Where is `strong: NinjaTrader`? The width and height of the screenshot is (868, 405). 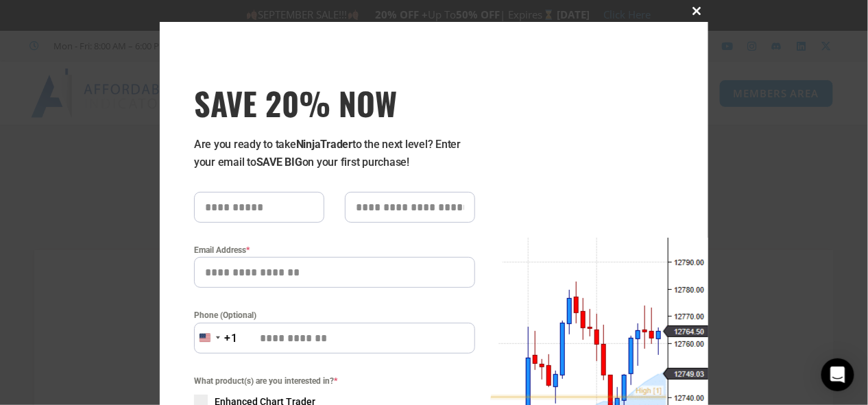
strong: NinjaTrader is located at coordinates (325, 144).